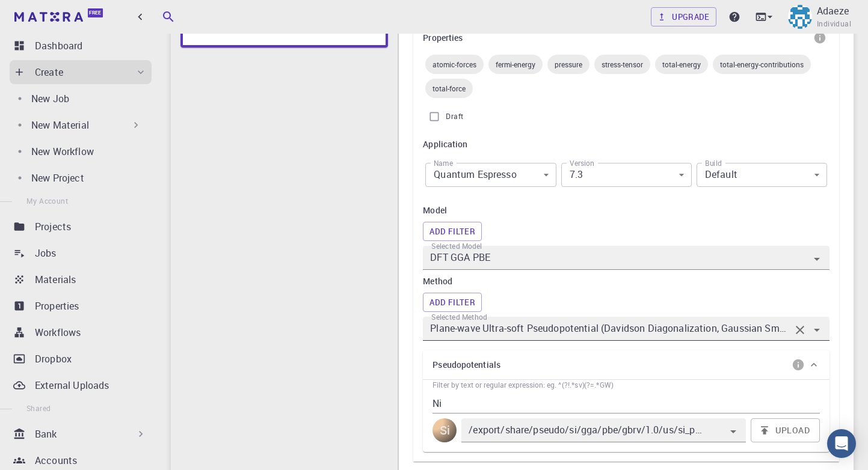 This screenshot has height=470, width=868. I want to click on span: Draft, so click(454, 117).